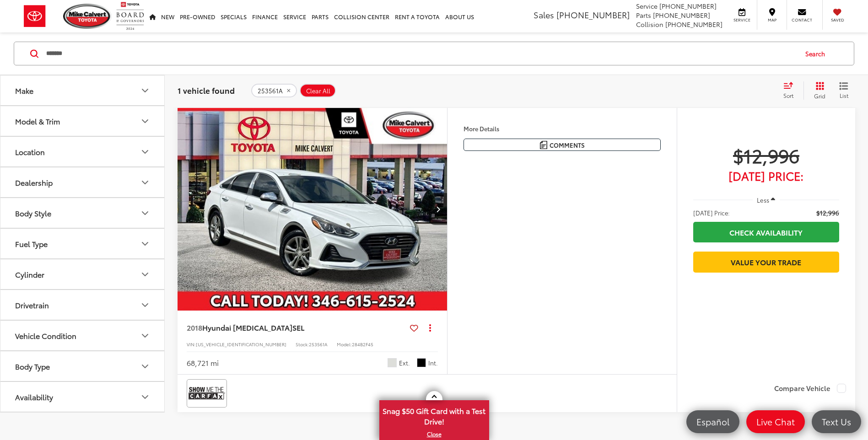 The image size is (868, 440). What do you see at coordinates (429, 327) in the screenshot?
I see `button: Actions` at bounding box center [429, 327].